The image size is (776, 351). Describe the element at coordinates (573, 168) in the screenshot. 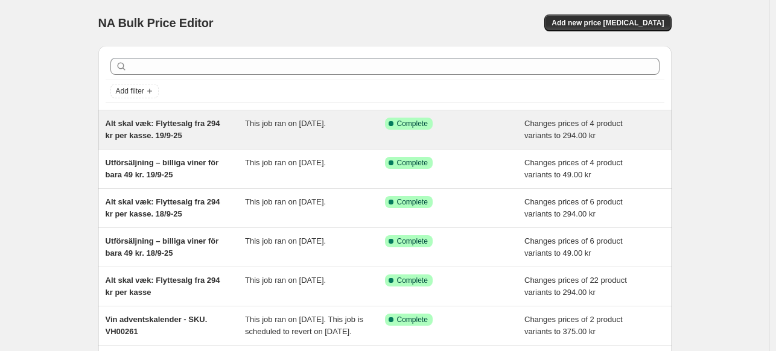

I see `span: Changes prices of 4 product variants to 49.00 kr` at that location.